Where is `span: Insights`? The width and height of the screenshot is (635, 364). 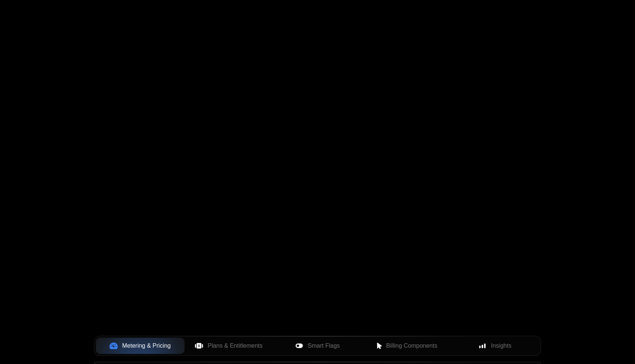
span: Insights is located at coordinates (501, 346).